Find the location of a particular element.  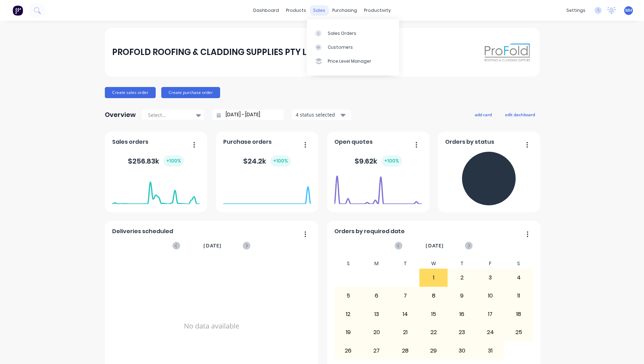

a: Sales Orders is located at coordinates (352, 33).